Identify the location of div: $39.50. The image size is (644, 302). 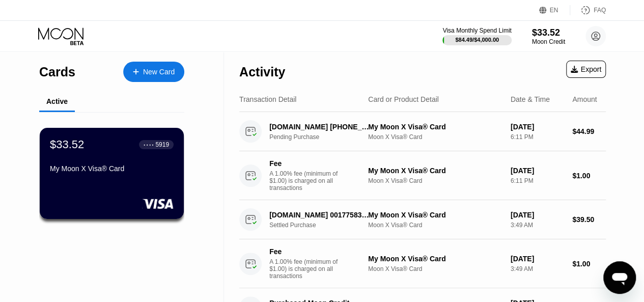
(589, 219).